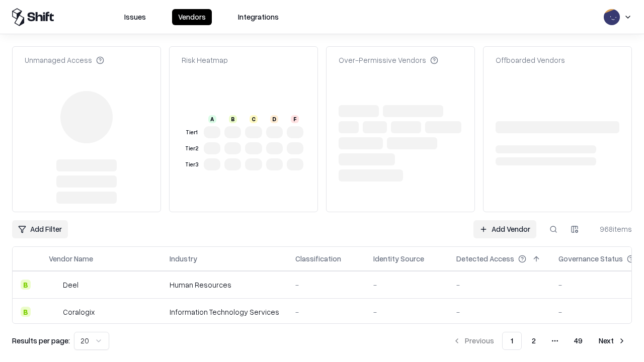 The width and height of the screenshot is (644, 362). Describe the element at coordinates (578, 341) in the screenshot. I see `button: 49` at that location.